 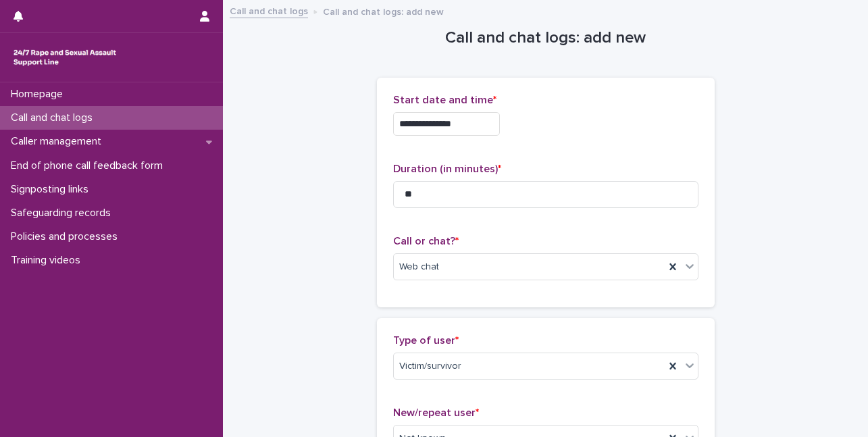 I want to click on p: Policies and processes, so click(x=67, y=236).